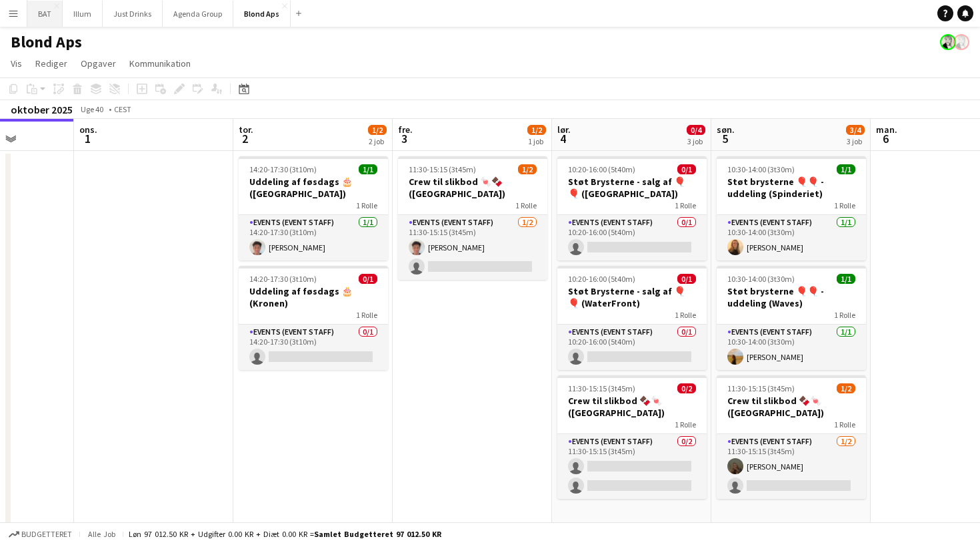 The height and width of the screenshot is (545, 980). I want to click on span: 2, so click(245, 138).